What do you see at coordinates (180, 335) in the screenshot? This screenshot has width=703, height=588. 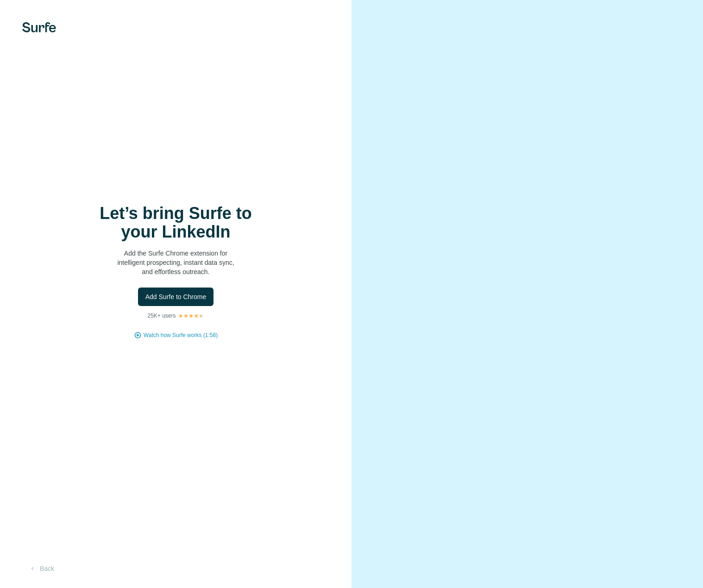 I see `button: Watch how Surfe works (1:58)` at bounding box center [180, 335].